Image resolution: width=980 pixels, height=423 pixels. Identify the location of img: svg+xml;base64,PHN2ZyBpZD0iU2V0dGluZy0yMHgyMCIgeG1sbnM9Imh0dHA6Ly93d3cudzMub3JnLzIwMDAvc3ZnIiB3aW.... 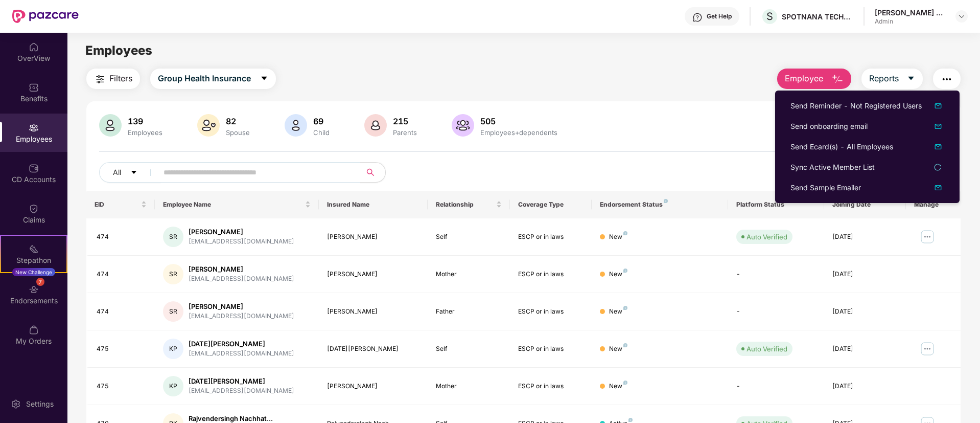
(16, 404).